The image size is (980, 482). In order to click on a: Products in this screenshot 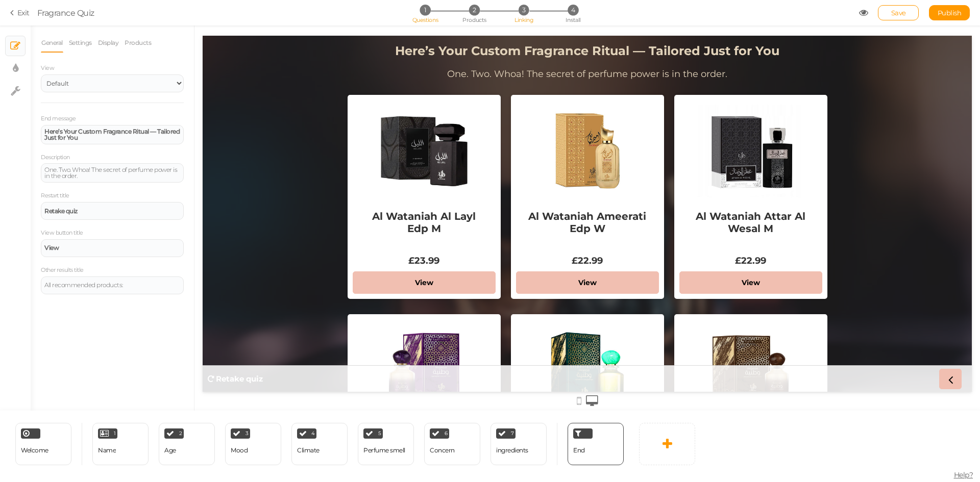, I will do `click(137, 43)`.